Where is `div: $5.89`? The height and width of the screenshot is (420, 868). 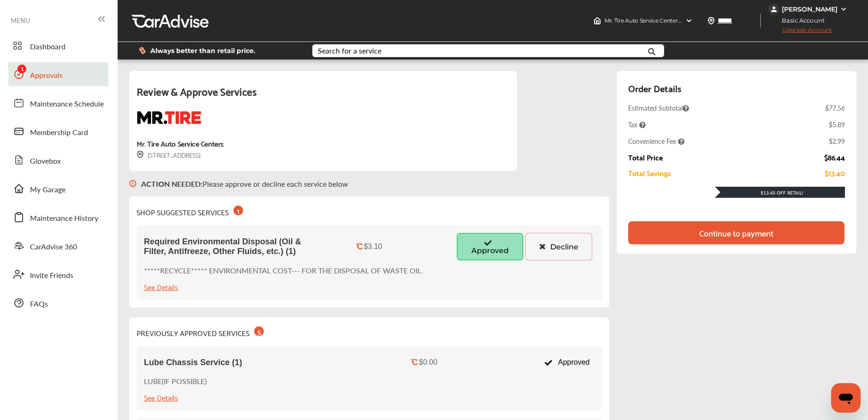
div: $5.89 is located at coordinates (837, 125).